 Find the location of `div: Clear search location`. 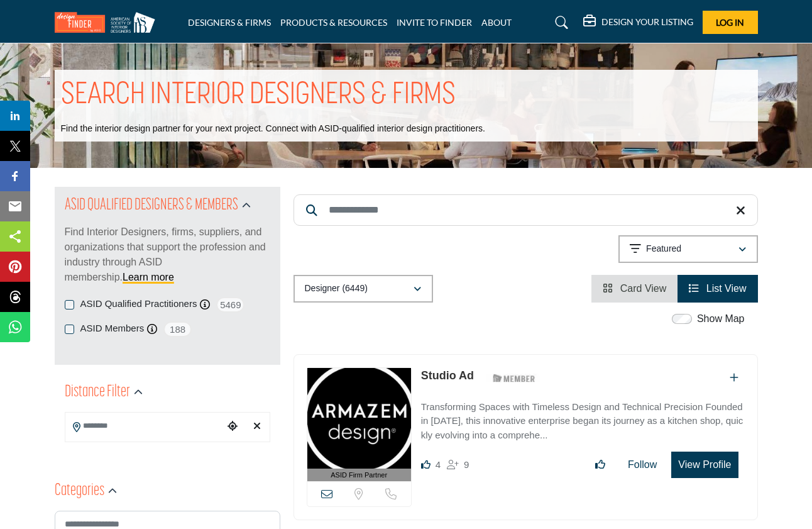

div: Clear search location is located at coordinates (257, 426).